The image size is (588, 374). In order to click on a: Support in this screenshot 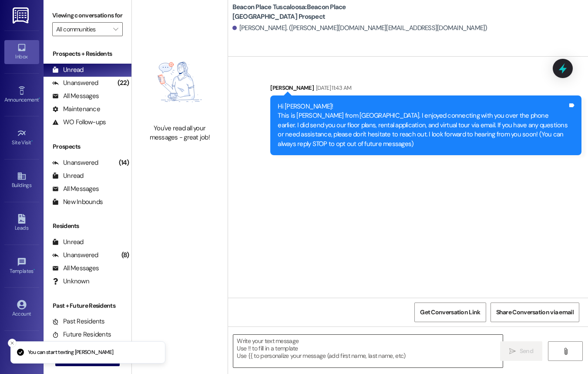, I will do `click(22, 352)`.